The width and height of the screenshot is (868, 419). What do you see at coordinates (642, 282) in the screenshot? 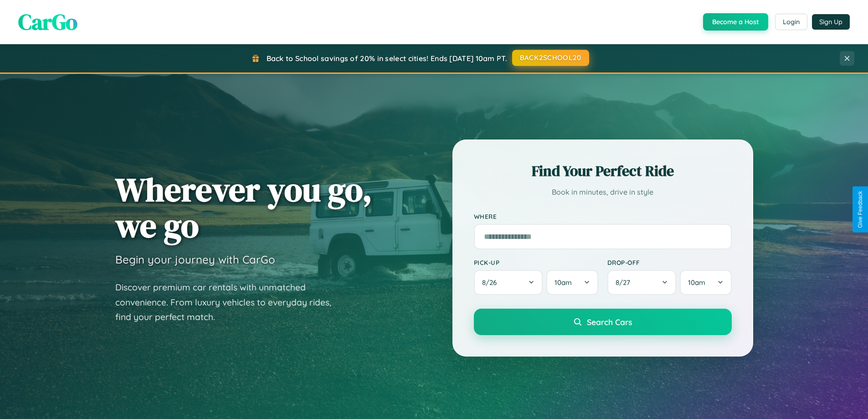
I see `button: 8/27` at bounding box center [642, 282].